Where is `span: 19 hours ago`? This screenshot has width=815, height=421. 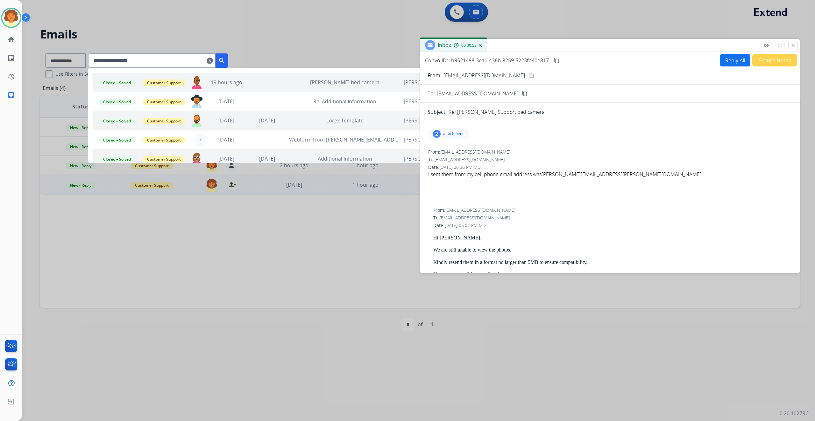
span: 19 hours ago is located at coordinates (226, 82).